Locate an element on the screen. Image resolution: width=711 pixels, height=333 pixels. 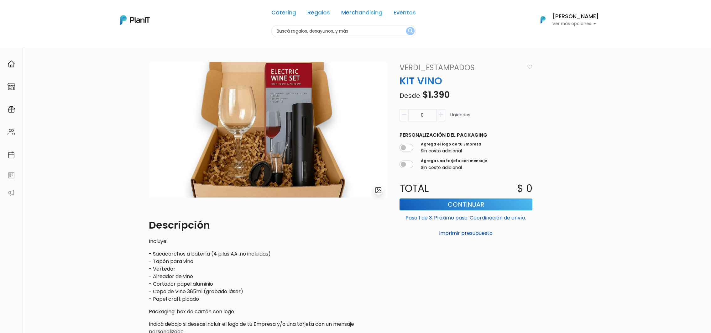
a: Merchandising is located at coordinates (361, 14).